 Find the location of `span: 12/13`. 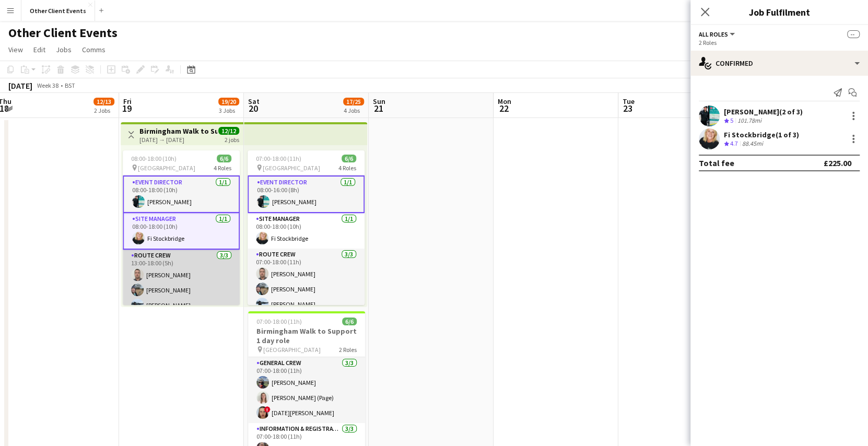

span: 12/13 is located at coordinates (104, 101).